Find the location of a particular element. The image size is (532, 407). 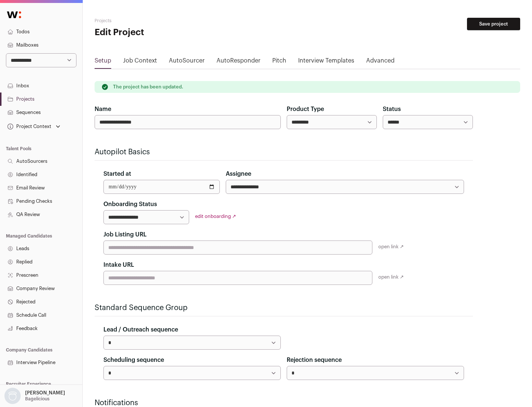

p: Bagelicious is located at coordinates (38, 399).